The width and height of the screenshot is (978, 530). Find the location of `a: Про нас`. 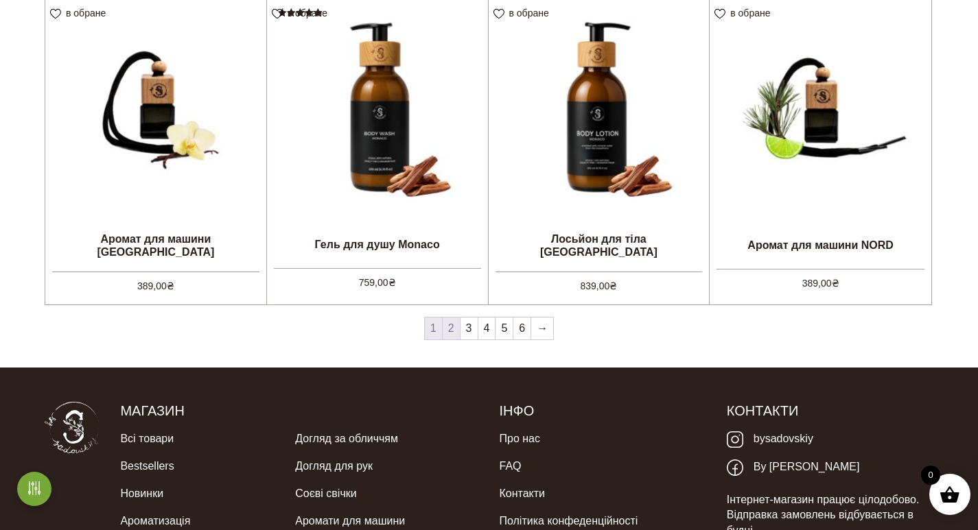

a: Про нас is located at coordinates (519, 439).